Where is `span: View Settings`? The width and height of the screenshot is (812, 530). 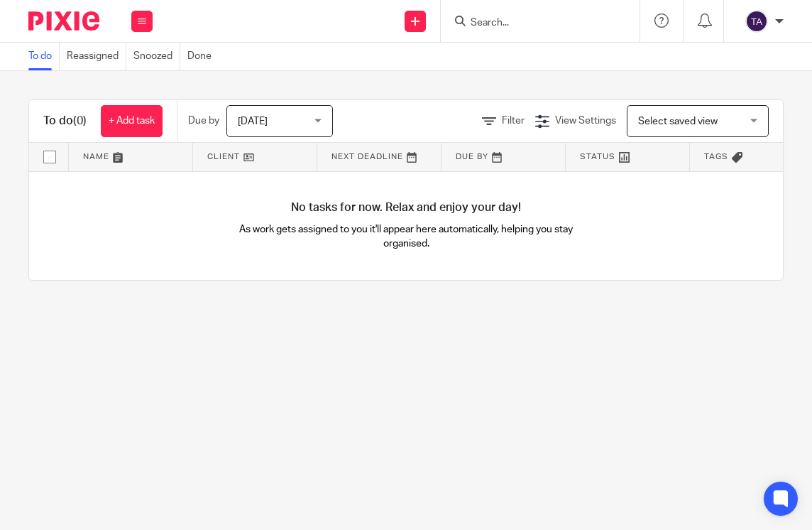 span: View Settings is located at coordinates (586, 121).